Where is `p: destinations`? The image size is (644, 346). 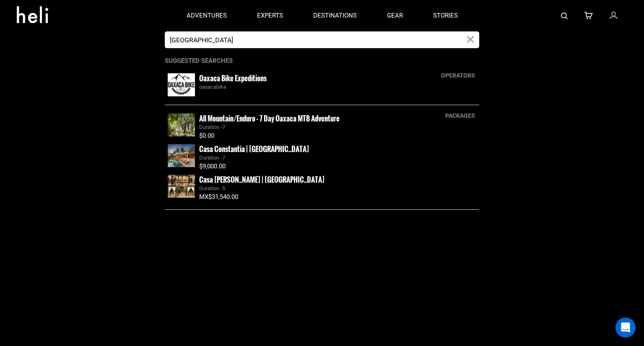
p: destinations is located at coordinates (335, 15).